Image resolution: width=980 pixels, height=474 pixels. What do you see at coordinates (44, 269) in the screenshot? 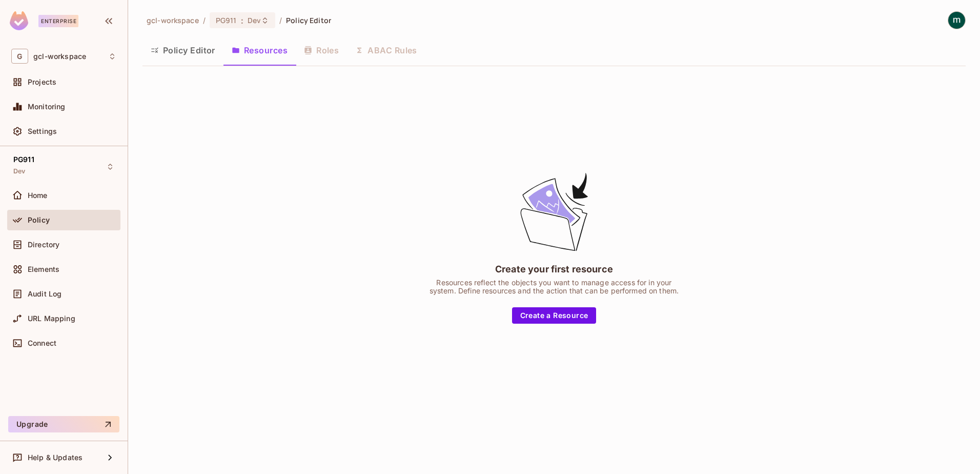
I see `span: Elements` at bounding box center [44, 269].